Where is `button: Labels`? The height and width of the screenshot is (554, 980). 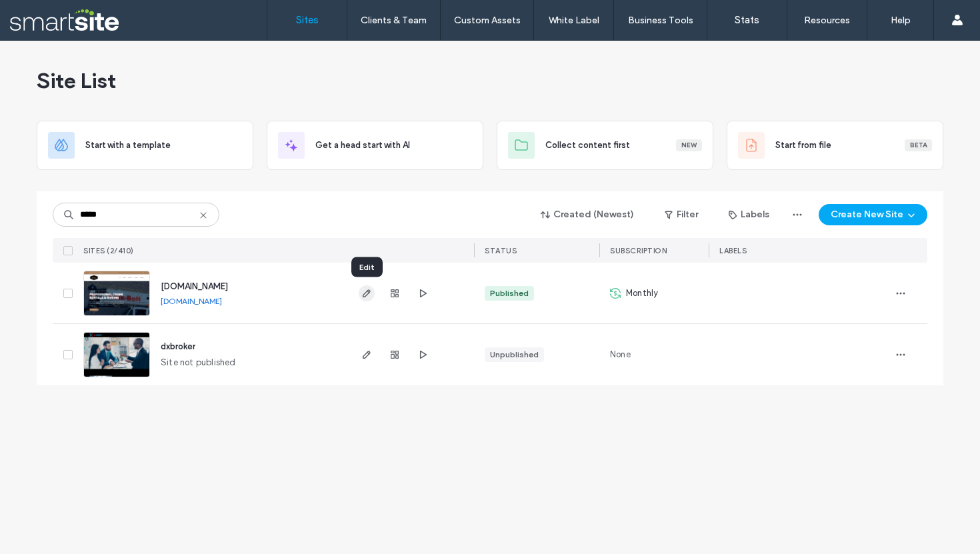 button: Labels is located at coordinates (748, 215).